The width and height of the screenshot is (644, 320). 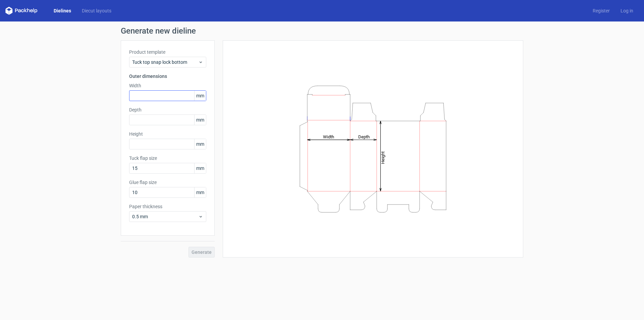 I want to click on a: Log in, so click(x=627, y=11).